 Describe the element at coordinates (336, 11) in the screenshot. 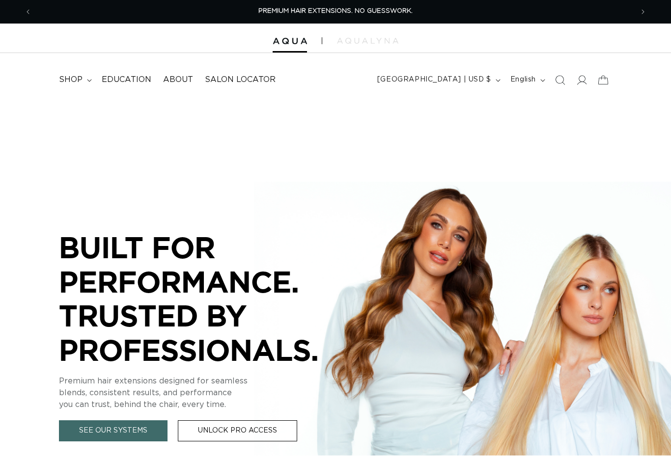

I see `span: PREMIUM HAIR EXTENSIONS. NO GUESSWORK.` at that location.